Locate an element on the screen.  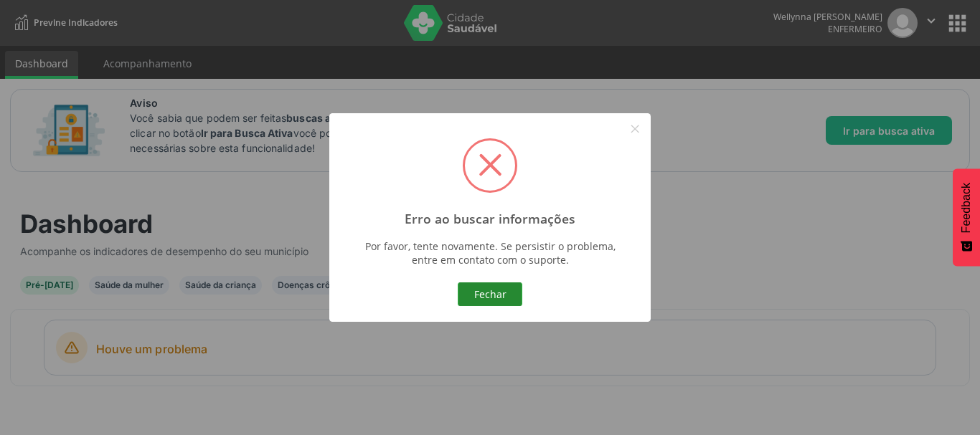
button: Fechar is located at coordinates (490, 294).